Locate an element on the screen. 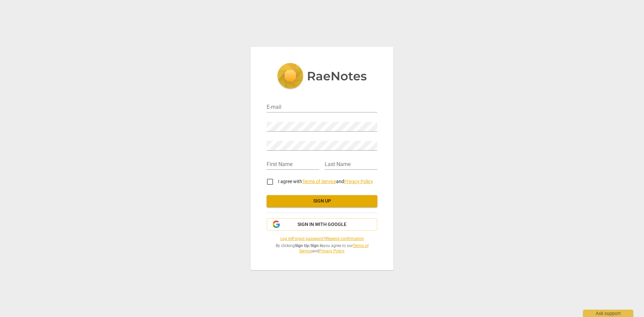 The image size is (644, 317). span: Sign up is located at coordinates (322, 201).